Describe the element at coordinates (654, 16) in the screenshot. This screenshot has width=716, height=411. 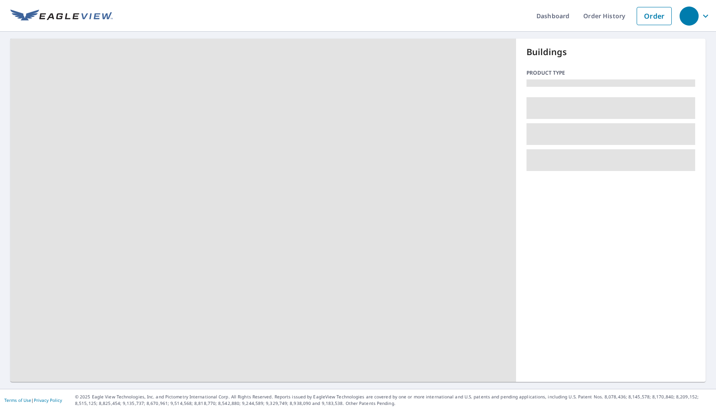
I see `a: Order` at that location.